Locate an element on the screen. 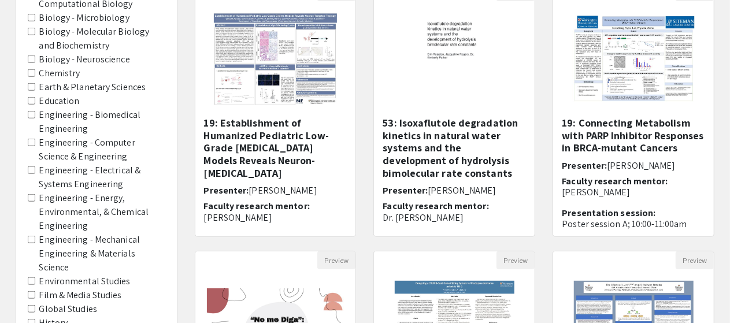 The image size is (730, 323). label: Chemistry is located at coordinates (60, 73).